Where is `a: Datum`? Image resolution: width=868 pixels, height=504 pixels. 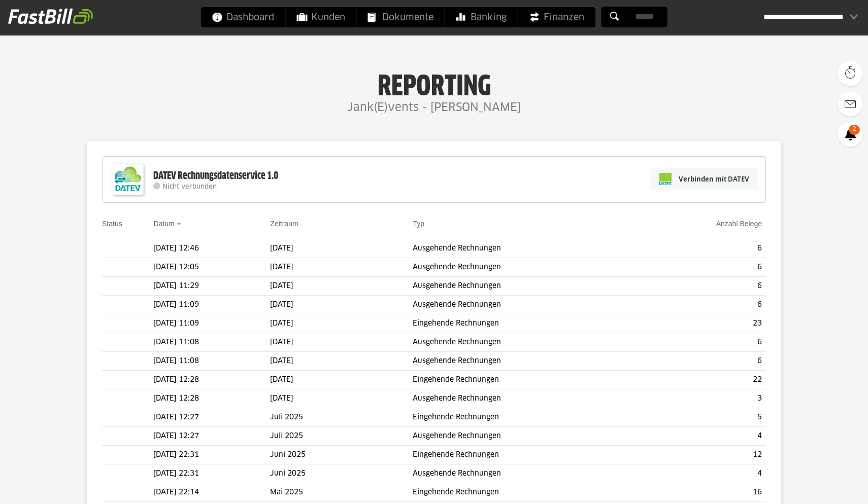 a: Datum is located at coordinates (164, 224).